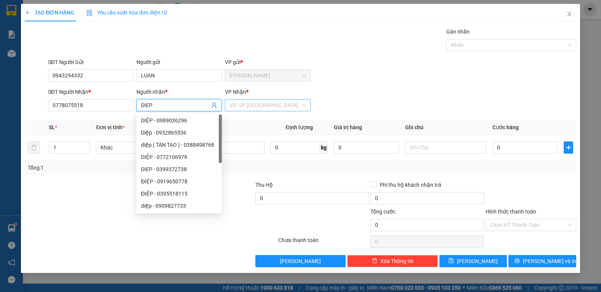 This screenshot has width=601, height=292. Describe the element at coordinates (375, 261) in the screenshot. I see `span: delete` at that location.